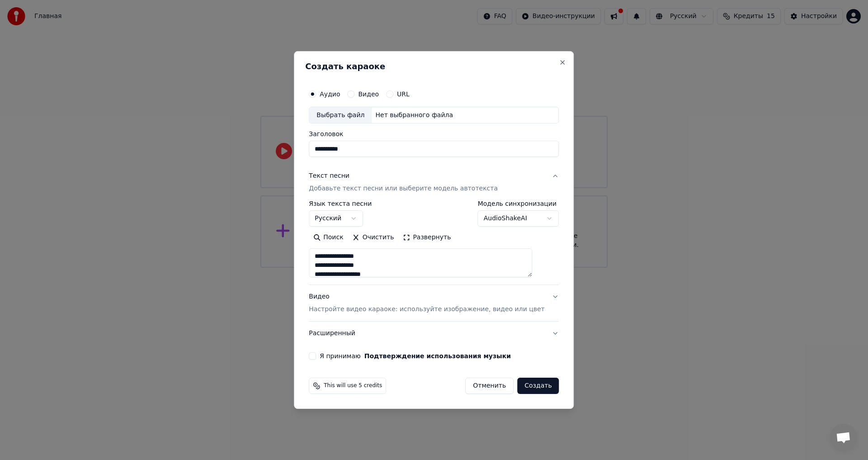 This screenshot has width=868, height=460. I want to click on label: Аудио, so click(330, 94).